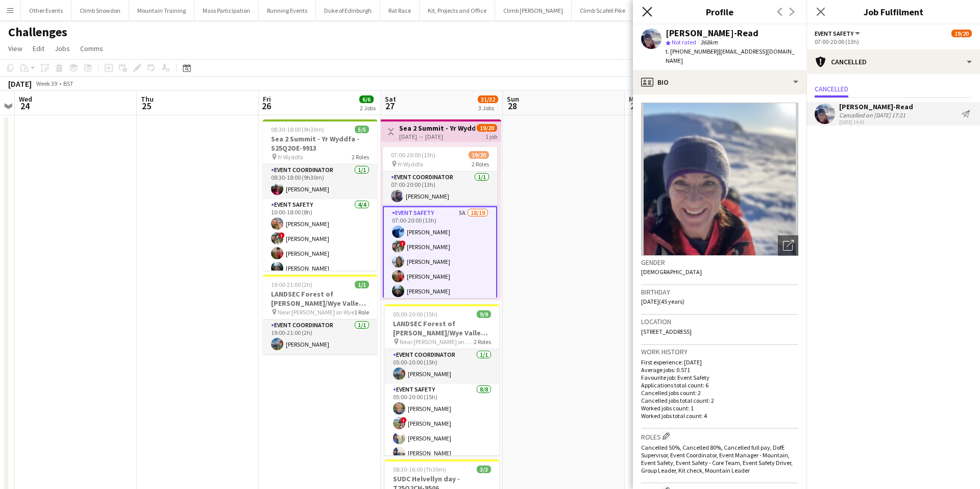 Image resolution: width=980 pixels, height=489 pixels. I want to click on h3: Work history, so click(720, 352).